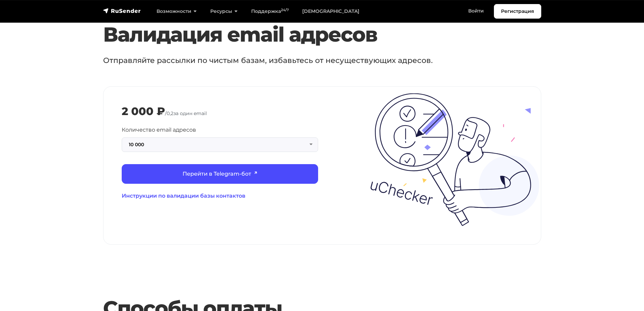 This screenshot has width=644, height=311. I want to click on label: Количество email адресов, so click(159, 130).